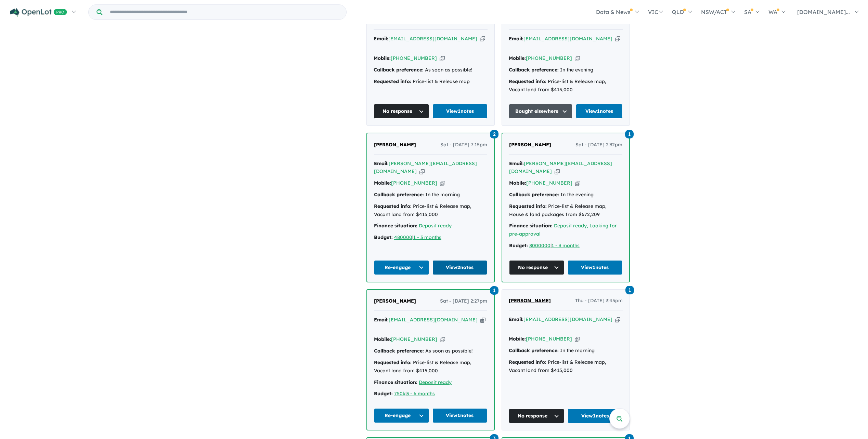 The height and width of the screenshot is (439, 868). What do you see at coordinates (430, 70) in the screenshot?
I see `div: As soon as possible!` at bounding box center [430, 70].